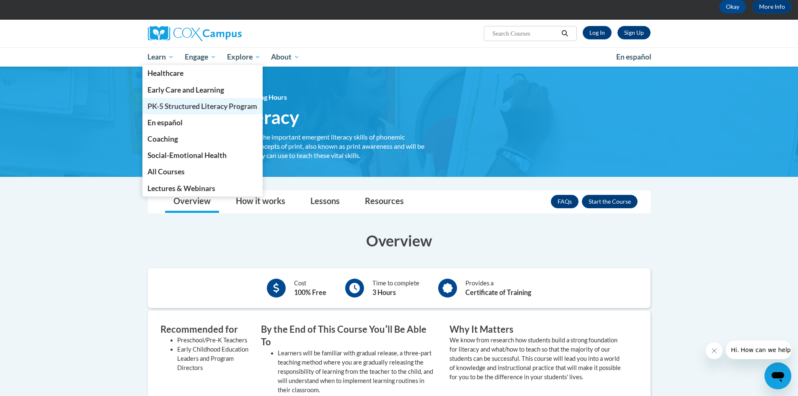 This screenshot has width=798, height=396. What do you see at coordinates (310, 292) in the screenshot?
I see `b: 100% Free` at bounding box center [310, 292].